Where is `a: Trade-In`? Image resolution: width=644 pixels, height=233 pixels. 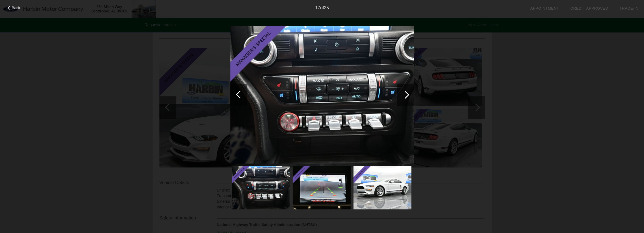 a: Trade-In is located at coordinates (629, 8).